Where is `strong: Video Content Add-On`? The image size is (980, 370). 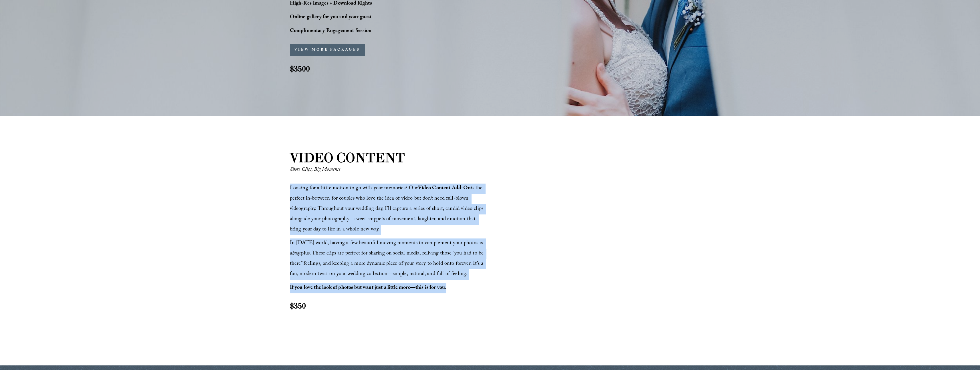
strong: Video Content Add-On is located at coordinates (445, 189).